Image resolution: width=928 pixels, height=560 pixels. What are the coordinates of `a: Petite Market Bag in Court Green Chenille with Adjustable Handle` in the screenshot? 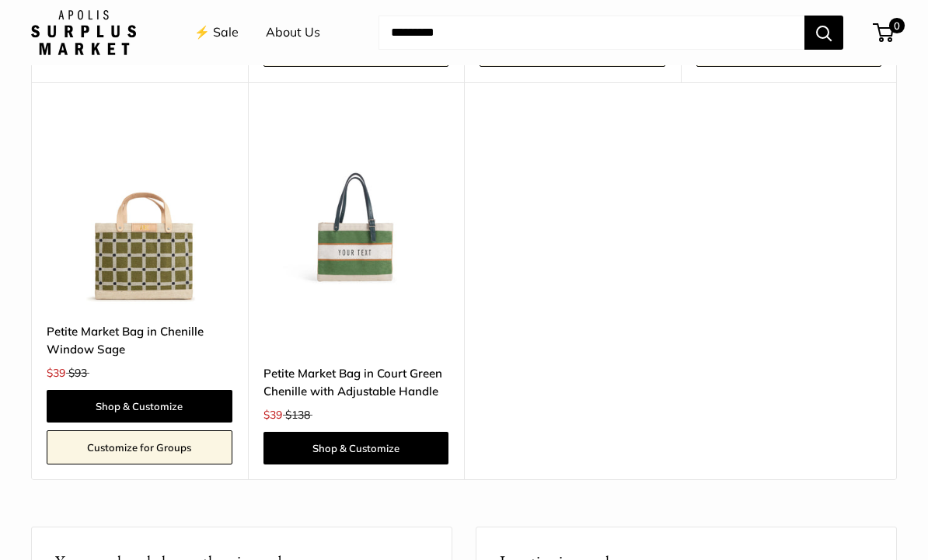 It's located at (356, 382).